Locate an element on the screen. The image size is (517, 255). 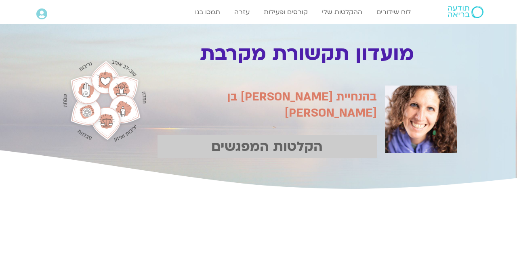
p: הקלטות המפגשים is located at coordinates (267, 147).